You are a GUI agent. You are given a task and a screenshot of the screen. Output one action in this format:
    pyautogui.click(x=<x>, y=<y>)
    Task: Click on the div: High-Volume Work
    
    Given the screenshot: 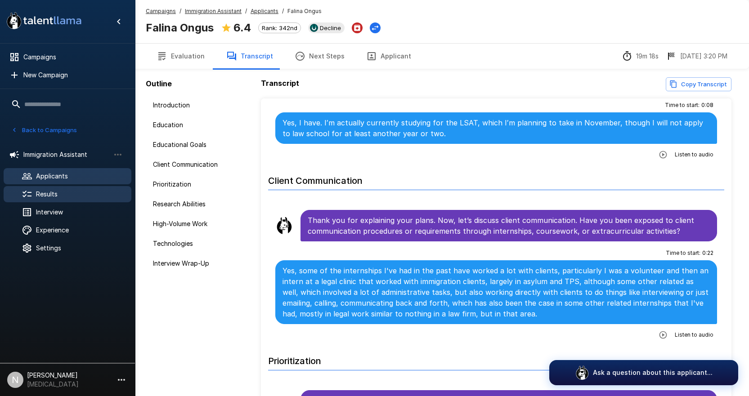 What is the action you would take?
    pyautogui.click(x=198, y=224)
    